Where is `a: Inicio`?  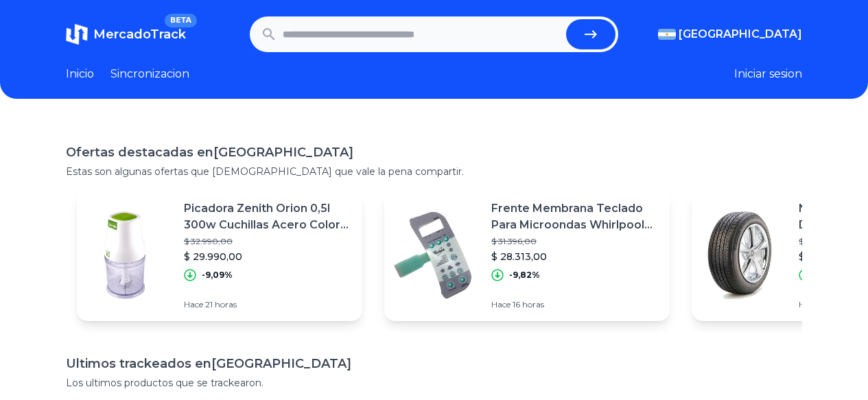
a: Inicio is located at coordinates (80, 74).